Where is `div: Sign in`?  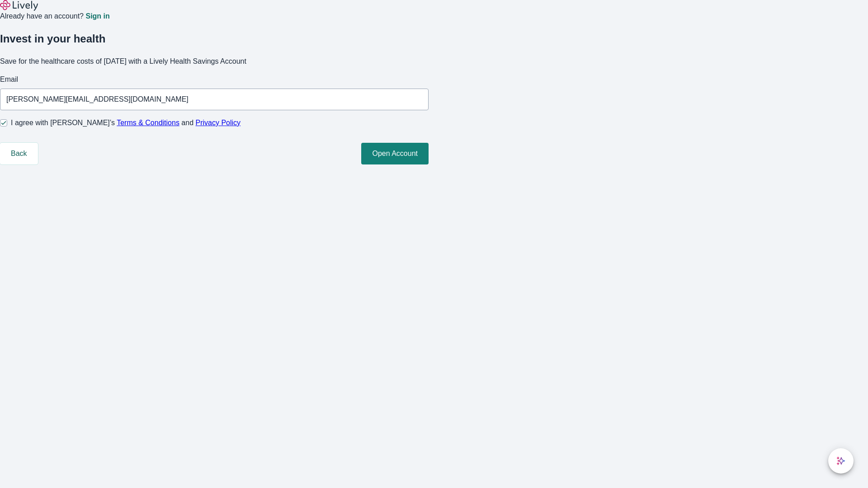
div: Sign in is located at coordinates (97, 16).